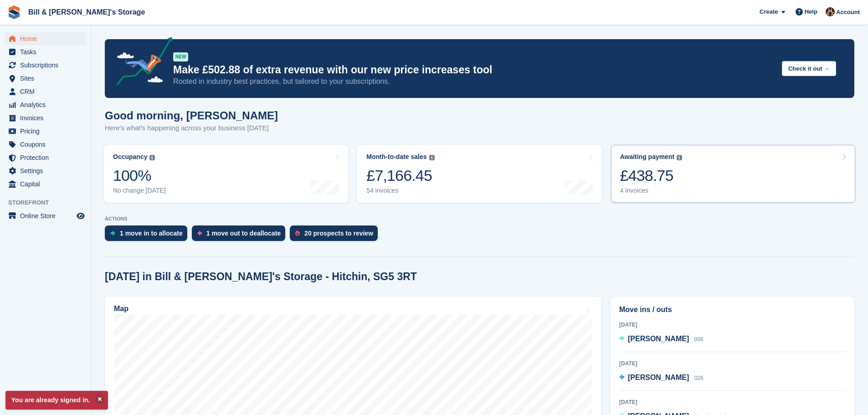 This screenshot has width=868, height=415. What do you see at coordinates (699, 339) in the screenshot?
I see `span: 006` at bounding box center [699, 339].